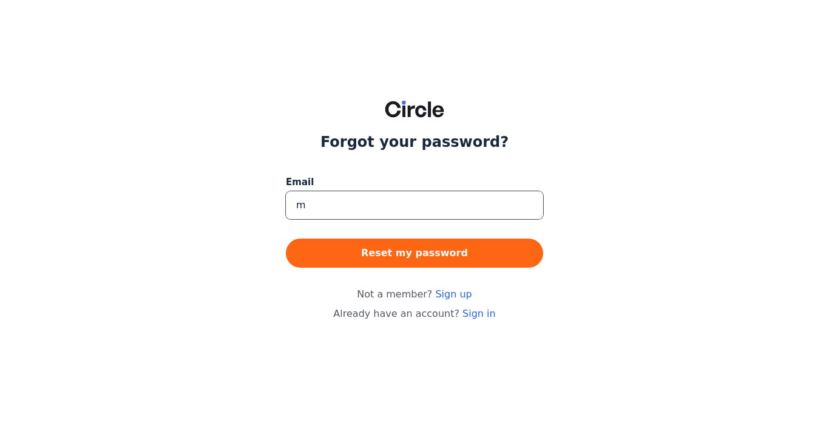 The width and height of the screenshot is (829, 448). What do you see at coordinates (414, 142) in the screenshot?
I see `h1: Forgot your password?` at bounding box center [414, 142].